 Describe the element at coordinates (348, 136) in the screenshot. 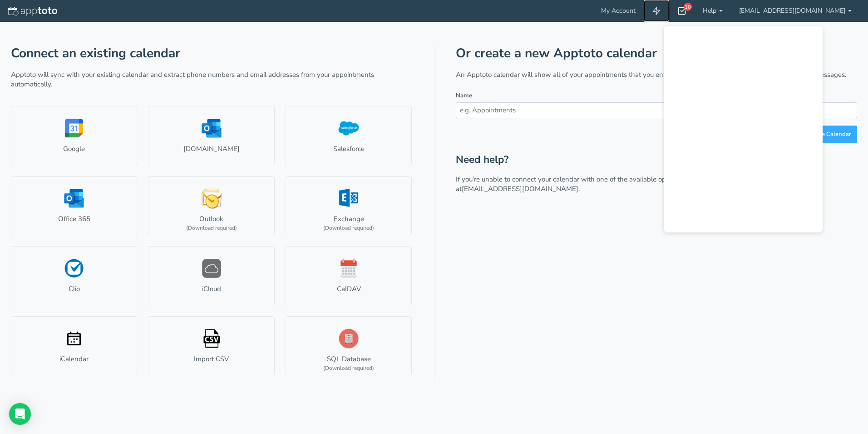

I see `a: Salesforce` at that location.